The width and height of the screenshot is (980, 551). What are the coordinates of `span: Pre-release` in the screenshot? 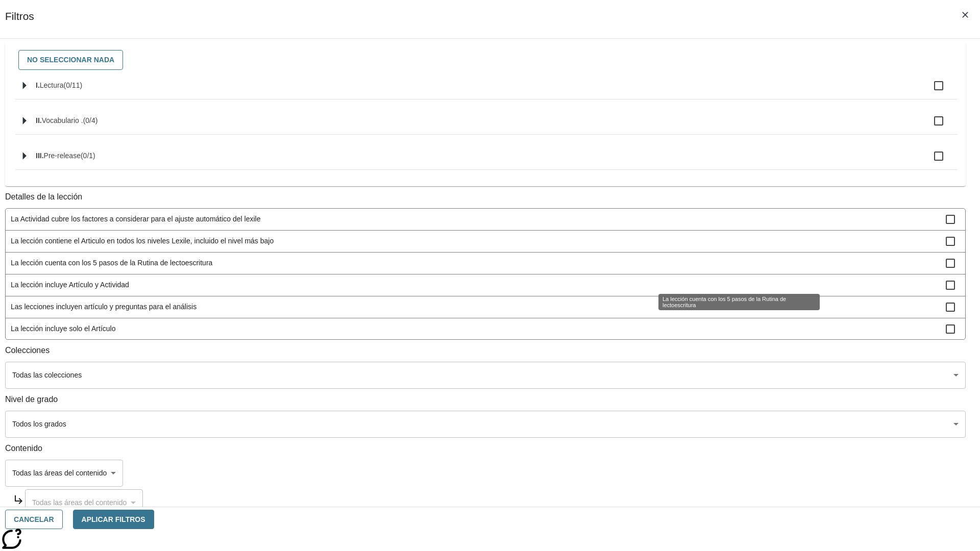 It's located at (62, 156).